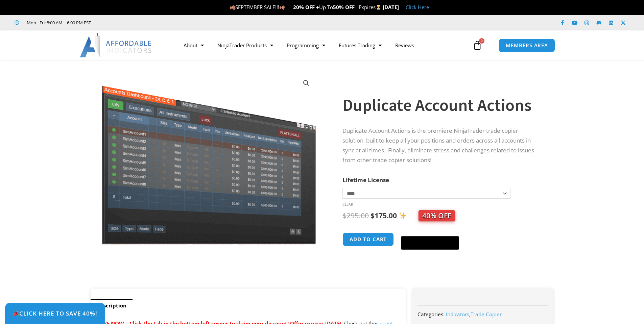 The image size is (644, 324). Describe the element at coordinates (368, 239) in the screenshot. I see `button: Add to cart` at that location.